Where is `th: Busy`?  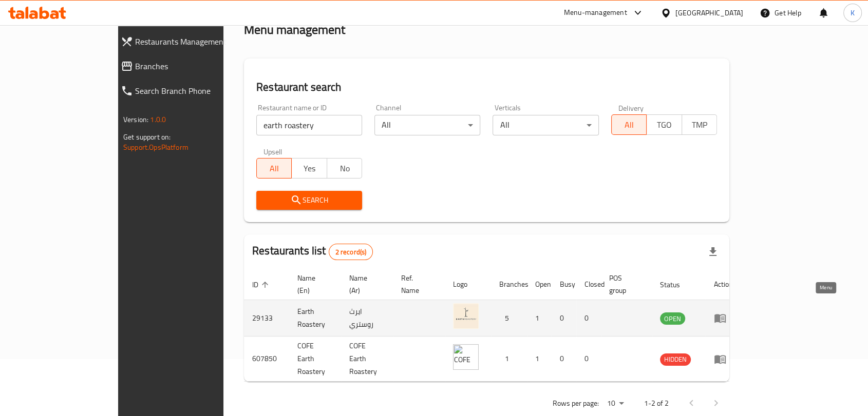
th: Busy is located at coordinates (564, 285).